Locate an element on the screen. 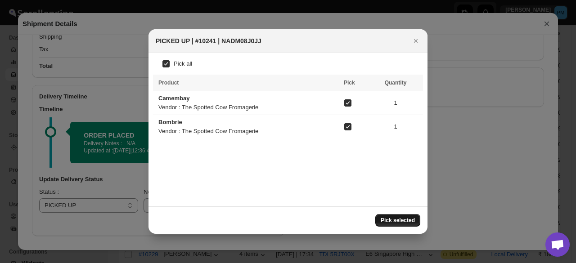 Image resolution: width=576 pixels, height=263 pixels. div: Camembay is located at coordinates (191, 98).